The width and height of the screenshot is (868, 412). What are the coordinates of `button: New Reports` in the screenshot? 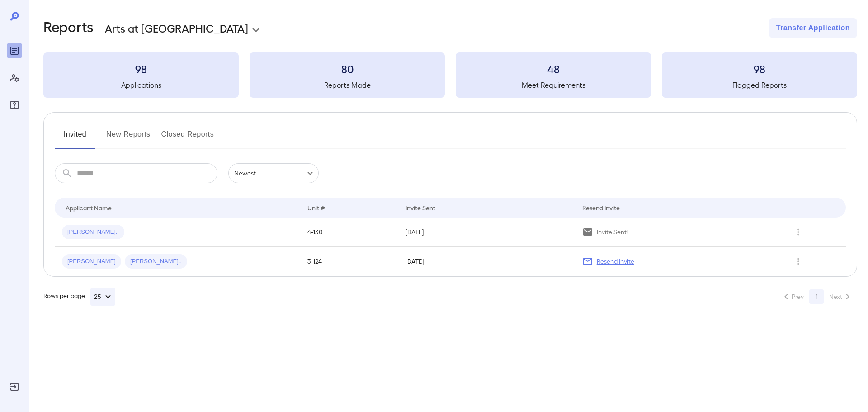 It's located at (128, 138).